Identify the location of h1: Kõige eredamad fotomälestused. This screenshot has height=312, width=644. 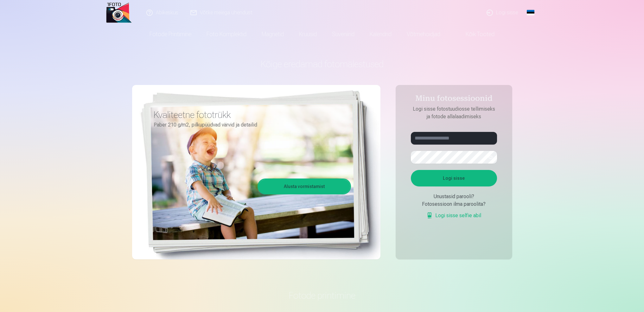
(322, 64).